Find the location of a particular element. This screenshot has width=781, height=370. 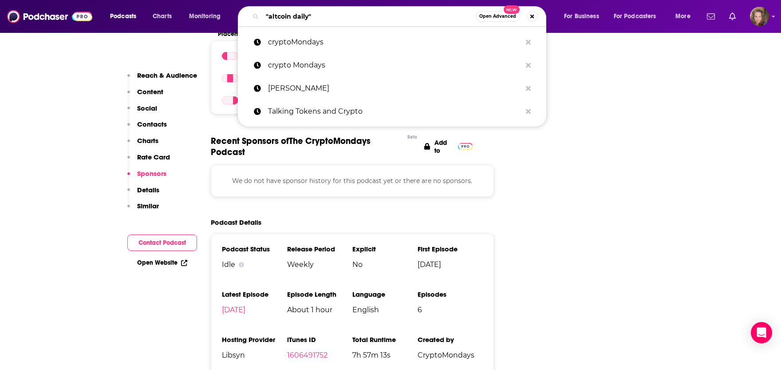

h3: Created by is located at coordinates (450, 339).